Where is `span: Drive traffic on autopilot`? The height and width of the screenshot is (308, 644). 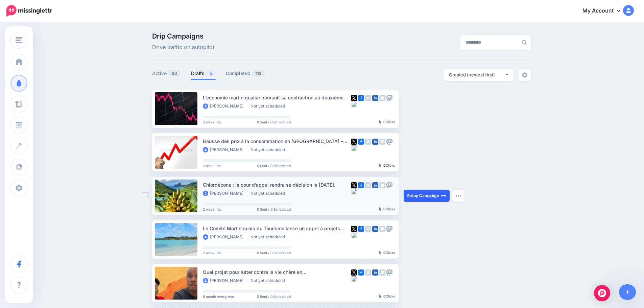
span: Drive traffic on autopilot is located at coordinates (183, 47).